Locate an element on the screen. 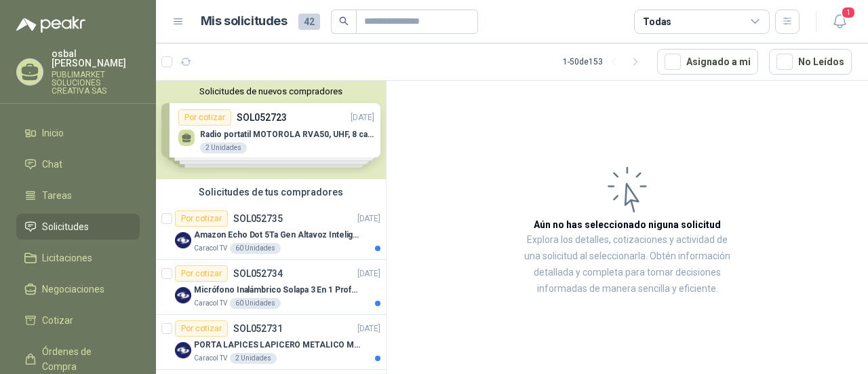 The width and height of the screenshot is (868, 374). span: Inicio is located at coordinates (53, 133).